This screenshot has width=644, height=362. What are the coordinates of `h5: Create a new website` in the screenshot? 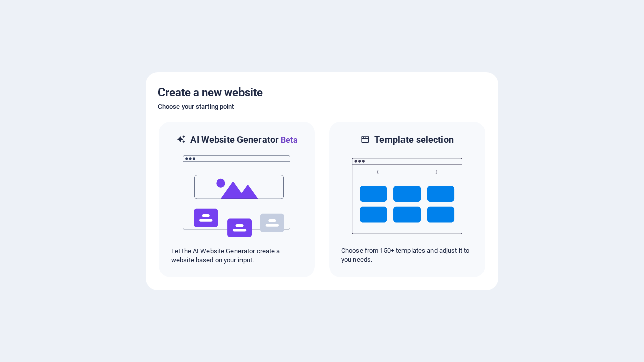 It's located at (322, 92).